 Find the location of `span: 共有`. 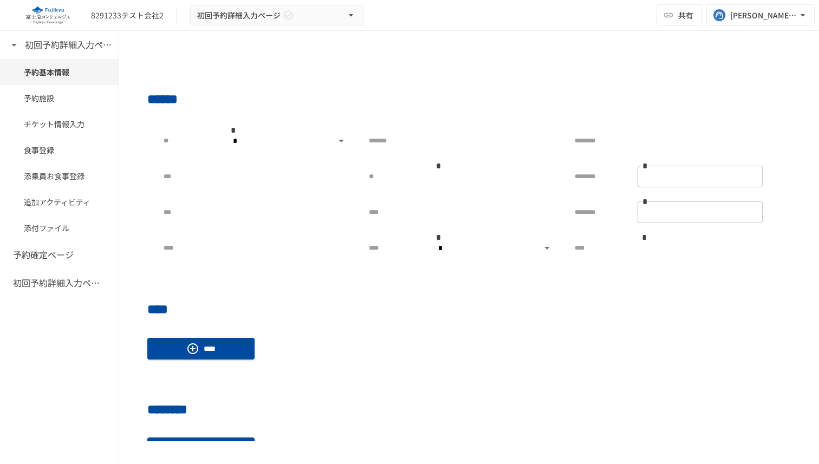

span: 共有 is located at coordinates (685, 15).